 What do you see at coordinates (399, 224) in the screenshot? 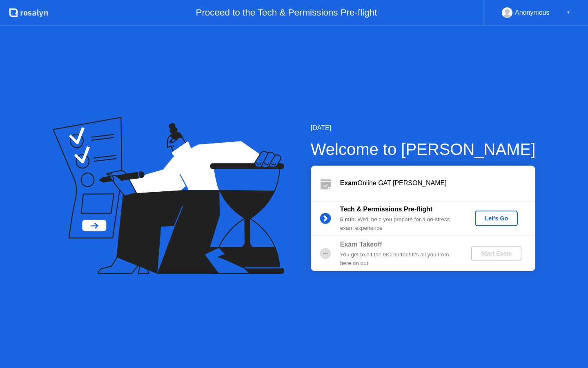
I see `div: : We’ll help you prepare for a no-stress exam experience` at bounding box center [399, 224].